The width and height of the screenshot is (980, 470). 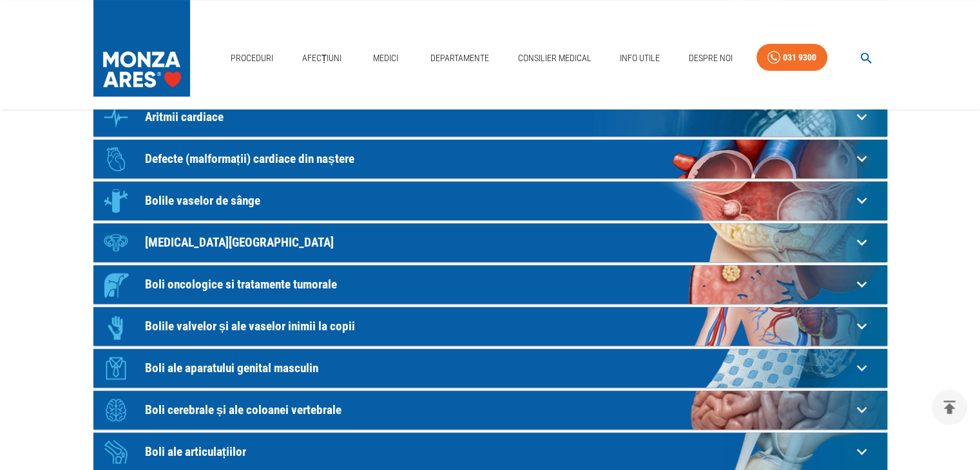 I want to click on p: Boli cerebrale și ale coloanei vertebrale, so click(x=498, y=410).